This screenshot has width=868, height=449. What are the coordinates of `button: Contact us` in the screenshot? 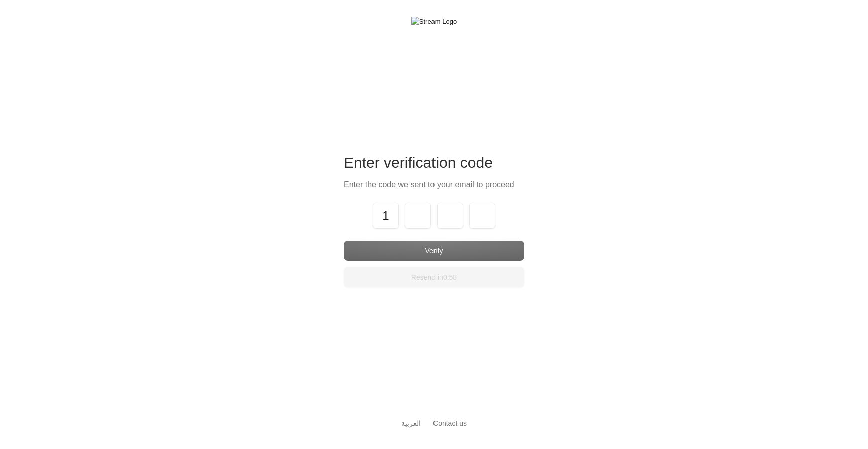 It's located at (450, 423).